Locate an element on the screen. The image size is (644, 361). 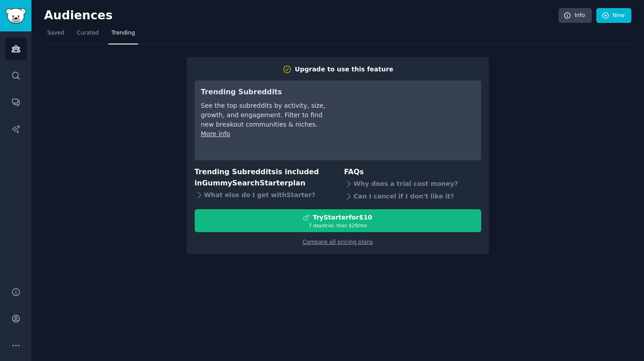
span: GummySearch Starter is located at coordinates (244, 183).